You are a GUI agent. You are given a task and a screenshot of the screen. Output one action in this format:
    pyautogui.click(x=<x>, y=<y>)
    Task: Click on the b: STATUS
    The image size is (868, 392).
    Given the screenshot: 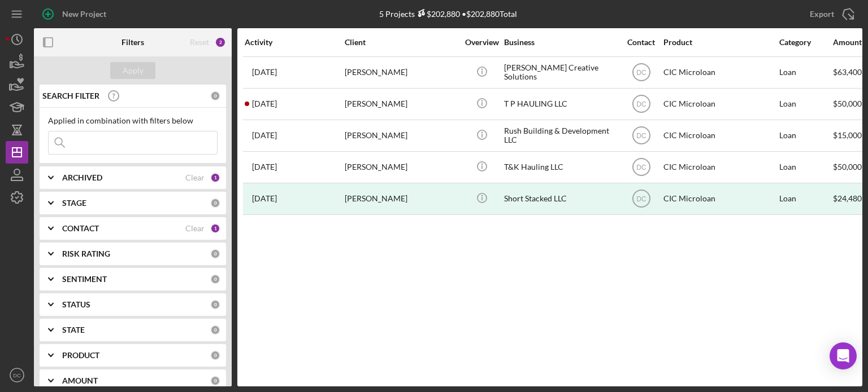 What is the action you would take?
    pyautogui.click(x=76, y=305)
    